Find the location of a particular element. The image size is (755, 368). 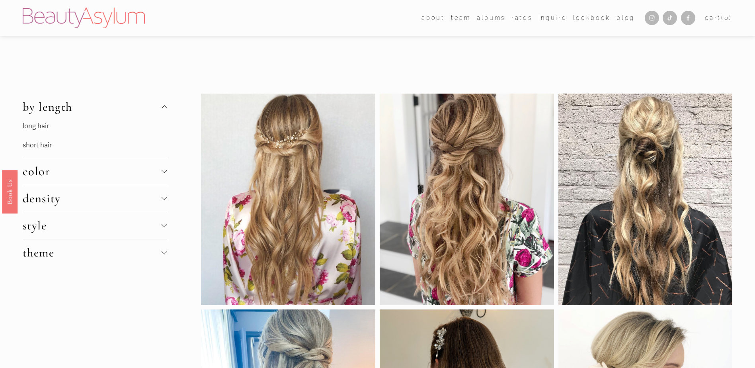

a: 0 items in cart is located at coordinates (718, 18).